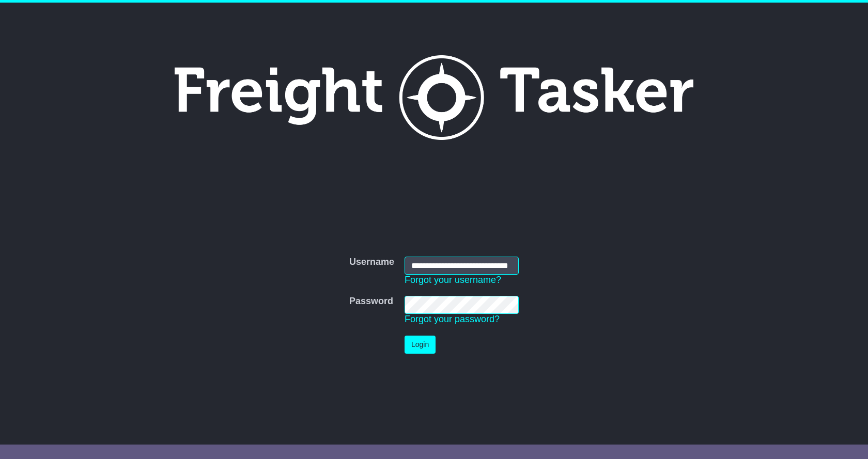 The width and height of the screenshot is (868, 459). Describe the element at coordinates (371, 262) in the screenshot. I see `label: Username` at that location.